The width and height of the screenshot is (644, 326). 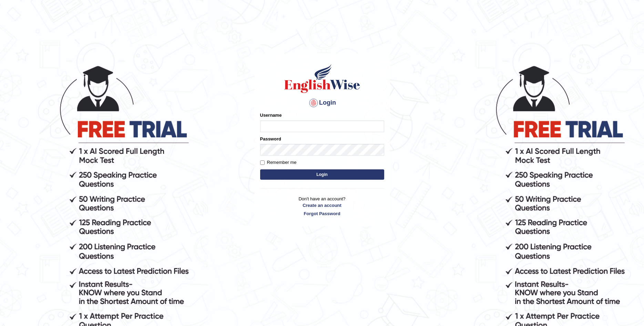 I want to click on label: Username, so click(x=271, y=115).